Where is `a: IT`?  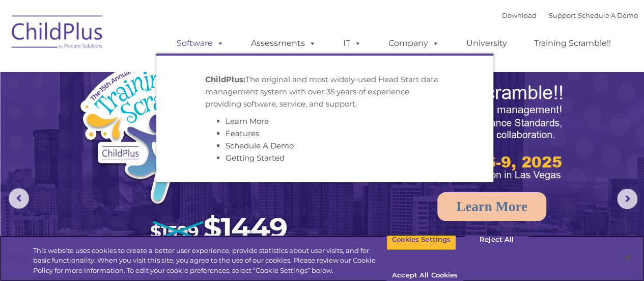 a: IT is located at coordinates (353, 43).